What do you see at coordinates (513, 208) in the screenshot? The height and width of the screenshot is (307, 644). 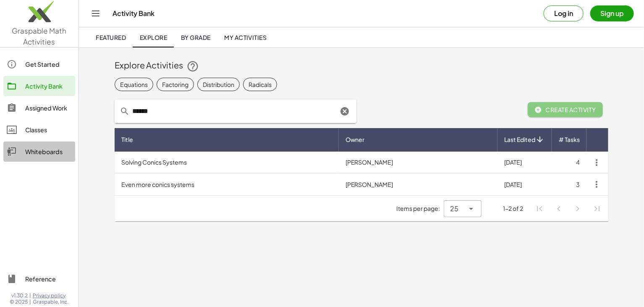 I see `div: 1-2 of 2` at bounding box center [513, 208].